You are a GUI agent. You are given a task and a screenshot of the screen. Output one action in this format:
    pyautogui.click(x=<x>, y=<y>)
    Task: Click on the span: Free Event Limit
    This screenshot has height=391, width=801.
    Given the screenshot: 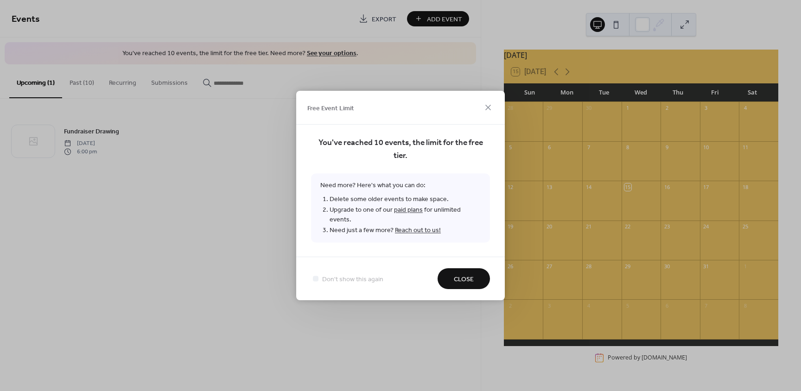 What is the action you would take?
    pyautogui.click(x=330, y=108)
    